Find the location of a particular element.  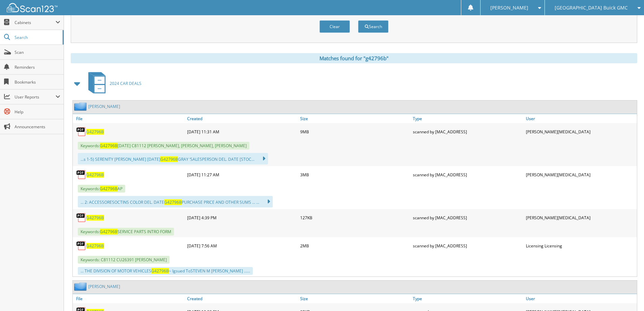

div: Chat Widget is located at coordinates (627, 295).